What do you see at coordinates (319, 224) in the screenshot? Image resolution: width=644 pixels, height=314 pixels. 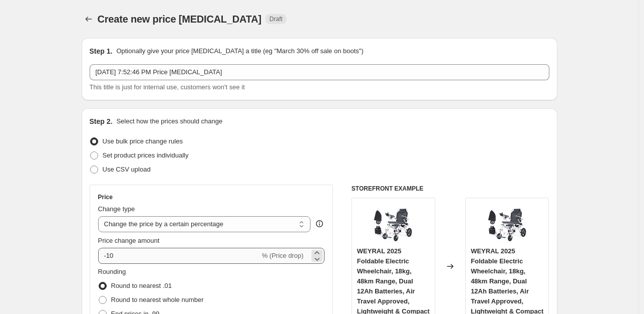 I see `div: help` at bounding box center [319, 224].